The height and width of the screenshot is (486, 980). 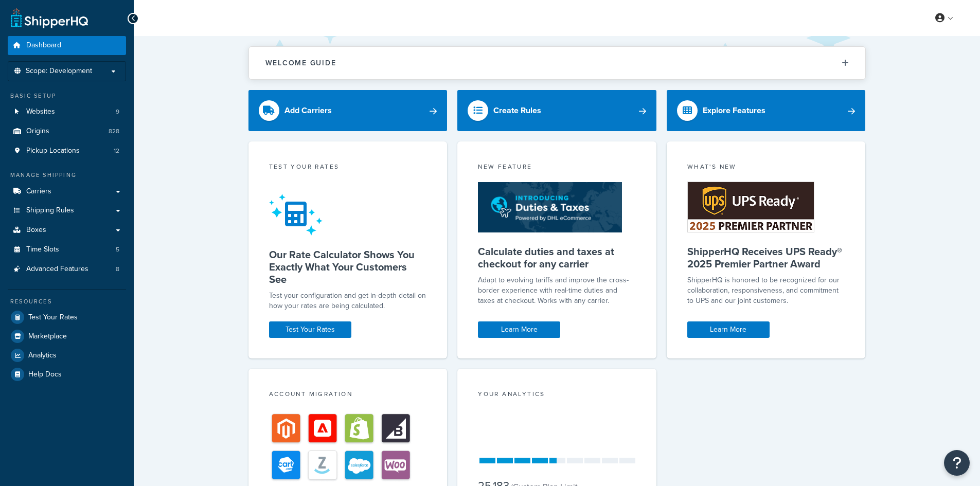 I want to click on p: ShipperHQ is honored to be recognized for our collaboration, responsiveness, and commitment to UP..., so click(x=766, y=291).